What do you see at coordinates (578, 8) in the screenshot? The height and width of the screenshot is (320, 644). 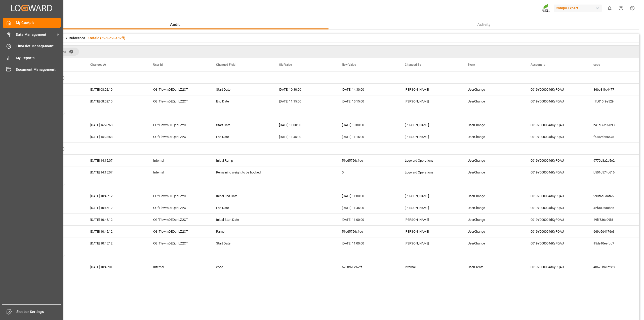 I see `div: Compo Expert` at bounding box center [578, 8].